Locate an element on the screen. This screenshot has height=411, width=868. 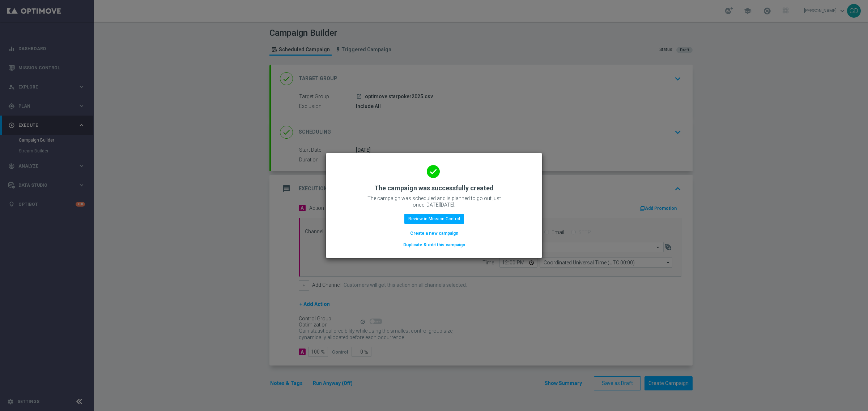
i: done is located at coordinates (433, 172).